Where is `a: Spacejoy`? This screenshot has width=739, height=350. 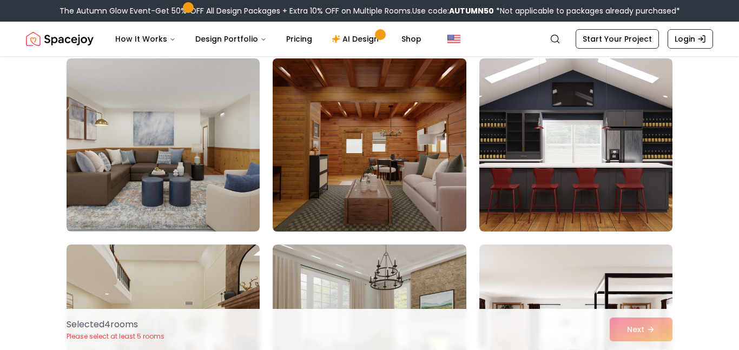 a: Spacejoy is located at coordinates (59, 39).